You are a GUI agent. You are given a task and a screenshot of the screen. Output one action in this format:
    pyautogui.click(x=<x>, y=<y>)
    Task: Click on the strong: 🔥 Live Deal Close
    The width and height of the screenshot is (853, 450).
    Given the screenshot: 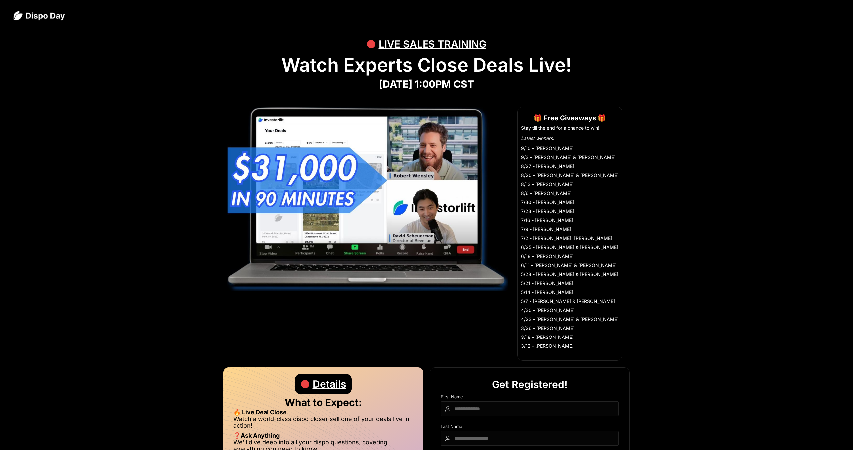 What is the action you would take?
    pyautogui.click(x=260, y=412)
    